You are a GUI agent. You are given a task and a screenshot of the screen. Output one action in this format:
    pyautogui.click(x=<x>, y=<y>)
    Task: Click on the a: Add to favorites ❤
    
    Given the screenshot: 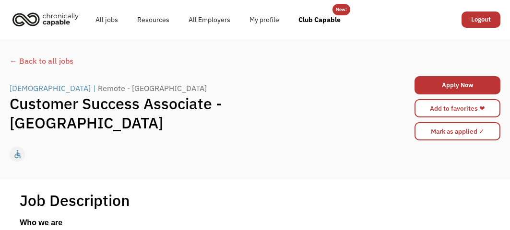 What is the action you would take?
    pyautogui.click(x=457, y=108)
    